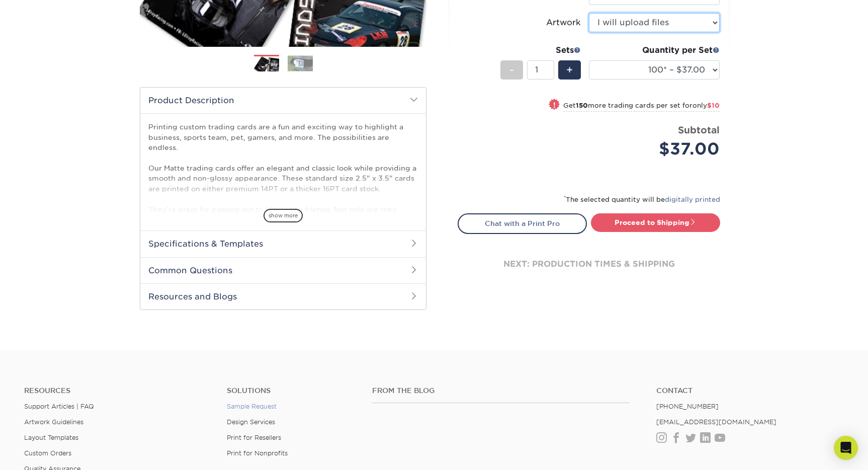  Describe the element at coordinates (541, 51) in the screenshot. I see `div: Sets` at that location.